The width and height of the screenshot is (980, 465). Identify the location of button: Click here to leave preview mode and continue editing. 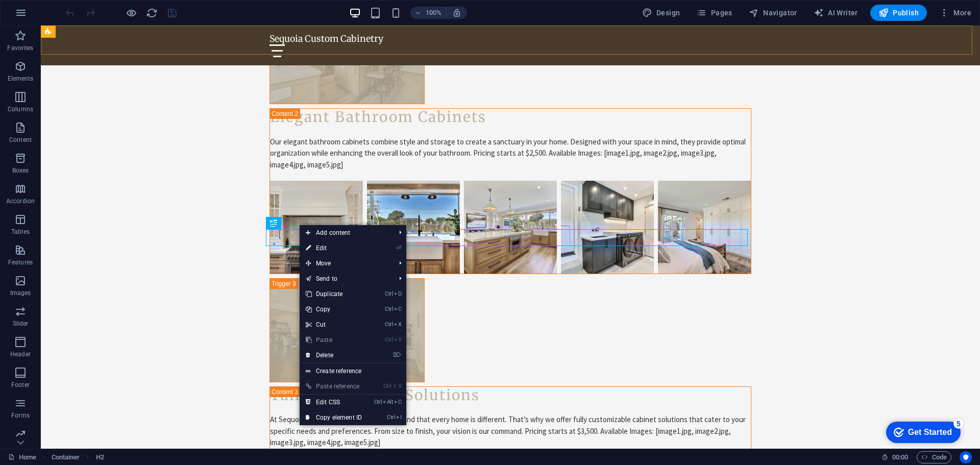
(131, 13).